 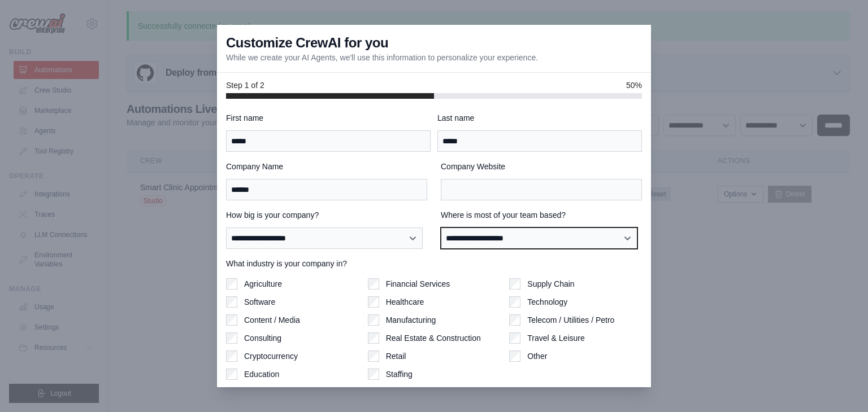 What do you see at coordinates (327, 167) in the screenshot?
I see `label: Company Name` at bounding box center [327, 167].